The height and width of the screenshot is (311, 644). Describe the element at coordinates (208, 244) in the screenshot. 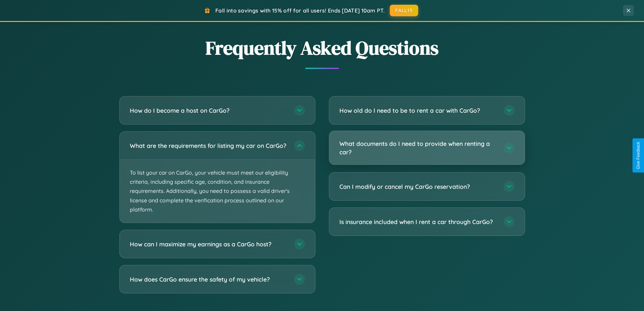

I see `h3: How can I maximize my earnings as a CarGo host?` at that location.